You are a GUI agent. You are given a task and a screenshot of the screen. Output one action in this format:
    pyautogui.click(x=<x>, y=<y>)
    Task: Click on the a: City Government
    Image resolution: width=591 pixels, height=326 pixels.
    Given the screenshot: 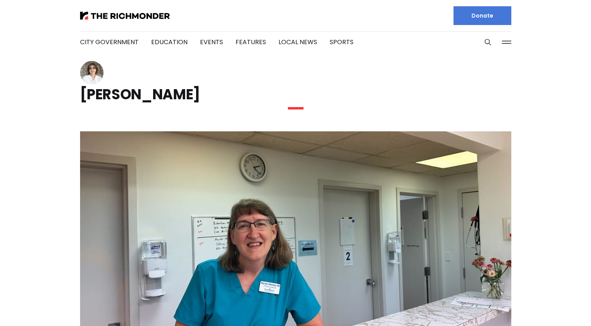 What is the action you would take?
    pyautogui.click(x=109, y=42)
    